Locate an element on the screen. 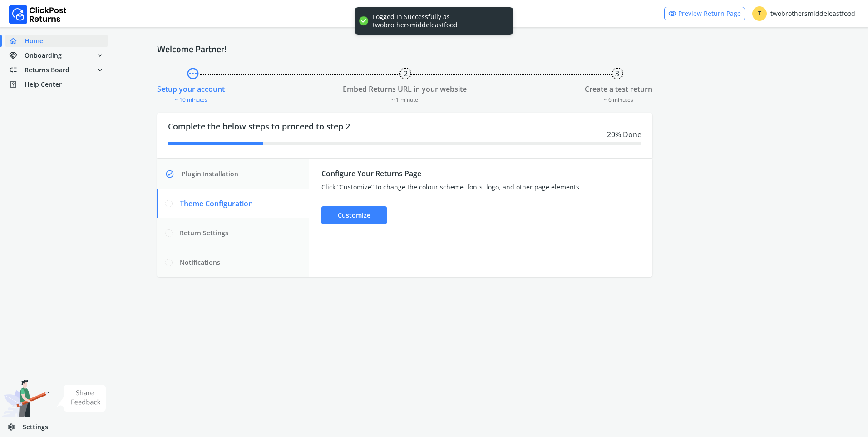 The image size is (868, 437). div: ~ 10 minutes is located at coordinates (190, 99).